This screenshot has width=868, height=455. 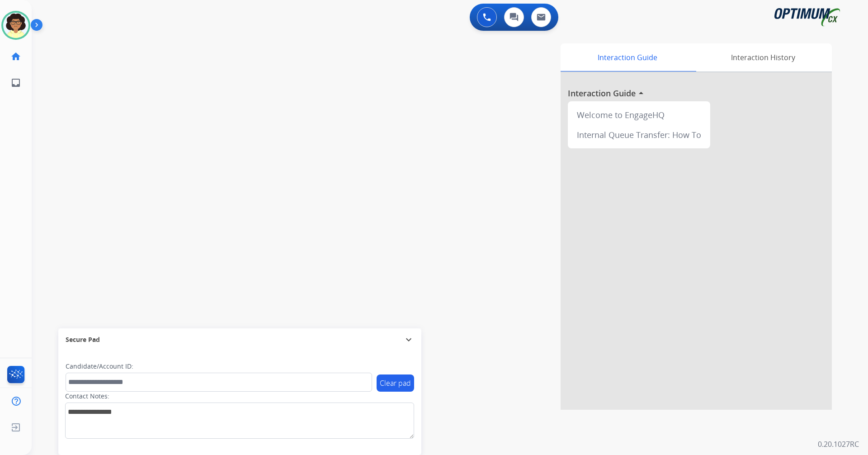 I want to click on span: Secure Pad, so click(x=83, y=340).